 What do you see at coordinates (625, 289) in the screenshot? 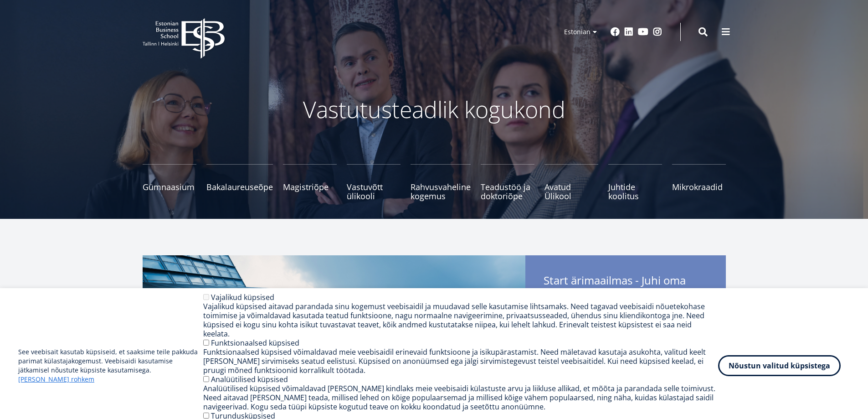
I see `span: Start ärimaailmas - Juhi oma` at bounding box center [625, 289].